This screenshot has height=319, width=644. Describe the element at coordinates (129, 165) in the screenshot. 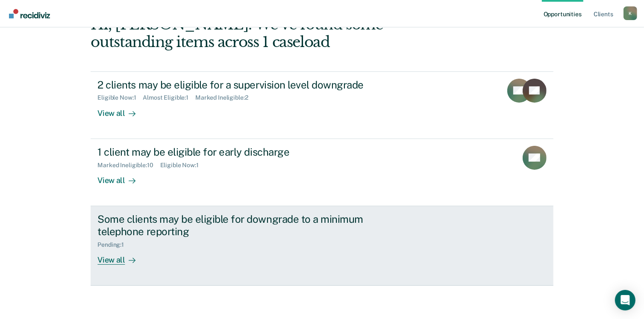

I see `div: Marked Ineligible : 10` at that location.